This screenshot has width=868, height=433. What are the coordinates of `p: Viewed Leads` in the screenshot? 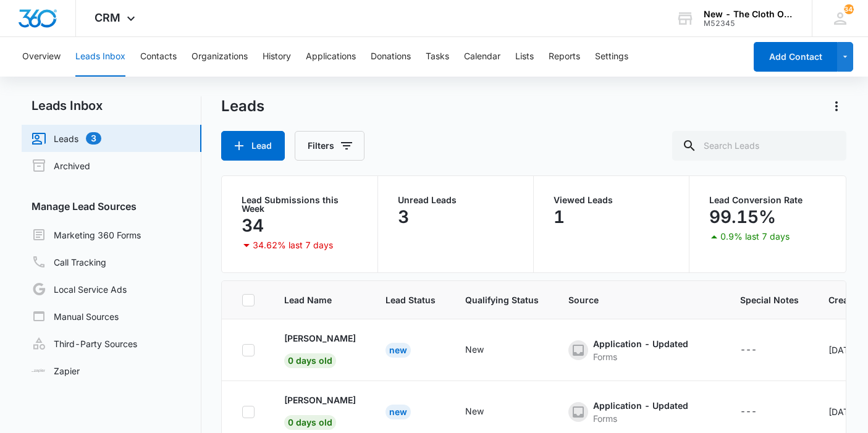 It's located at (611, 200).